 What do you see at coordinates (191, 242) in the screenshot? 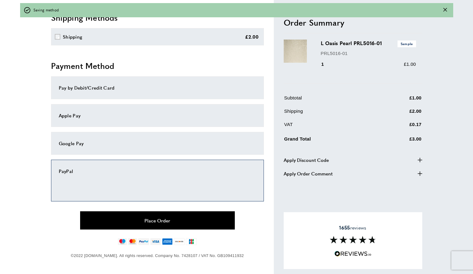
I see `img: jcb` at bounding box center [191, 242].